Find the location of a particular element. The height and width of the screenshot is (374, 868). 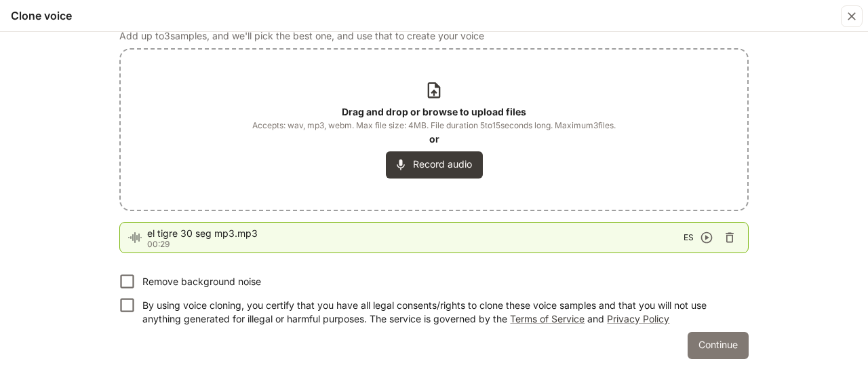

b: or is located at coordinates (434, 139).